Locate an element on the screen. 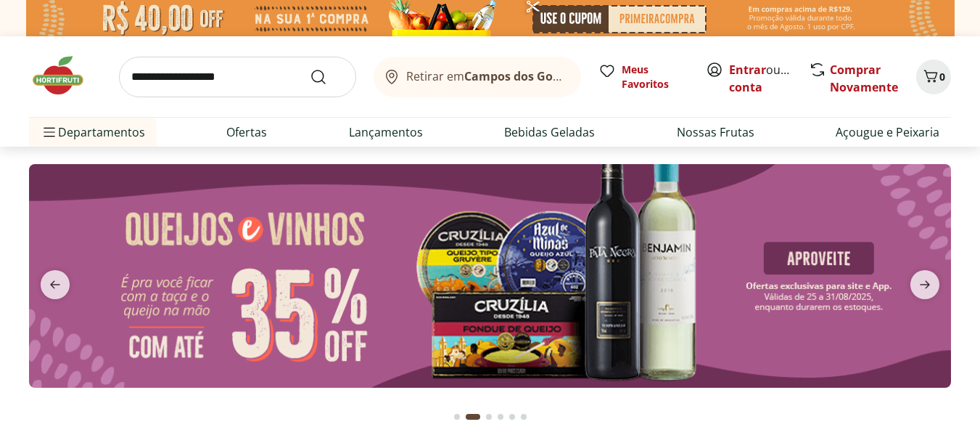  button: previous is located at coordinates (55, 284).